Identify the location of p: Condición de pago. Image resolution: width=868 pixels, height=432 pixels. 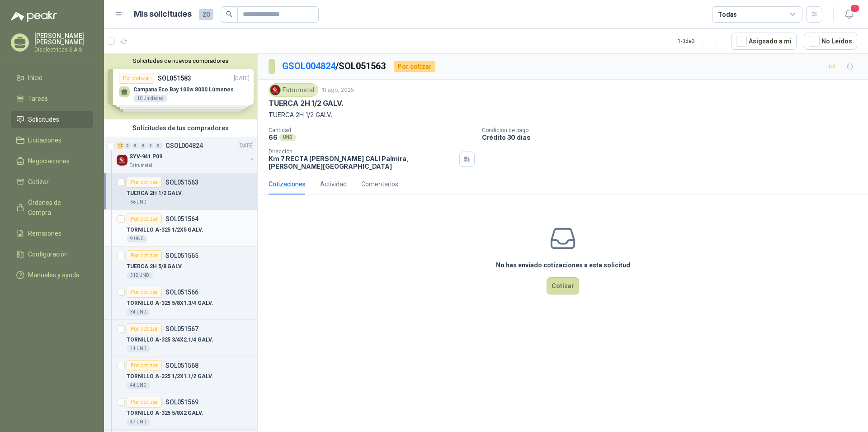
(674, 130).